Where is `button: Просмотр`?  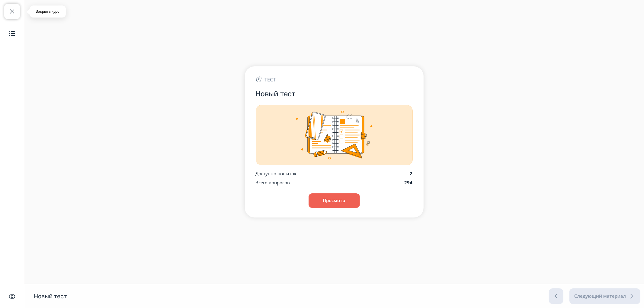
button: Просмотр is located at coordinates (334, 201).